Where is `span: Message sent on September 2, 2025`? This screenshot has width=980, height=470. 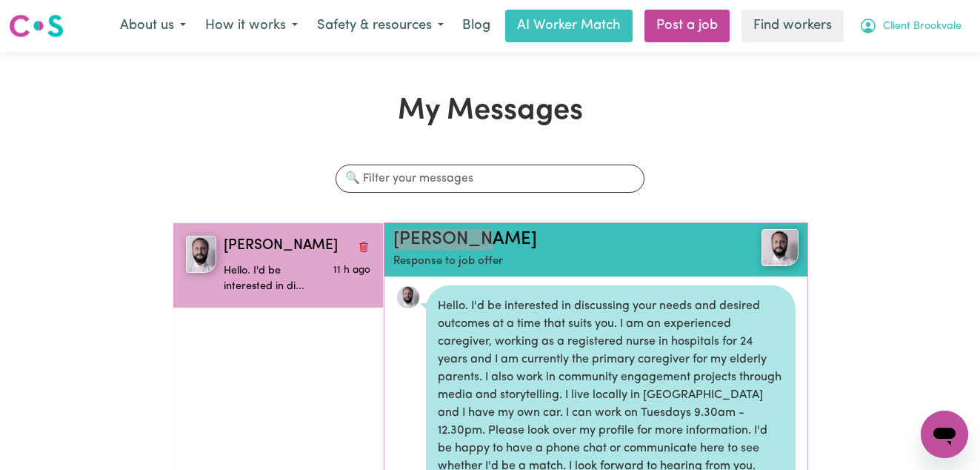
span: Message sent on September 2, 2025 is located at coordinates (351, 270).